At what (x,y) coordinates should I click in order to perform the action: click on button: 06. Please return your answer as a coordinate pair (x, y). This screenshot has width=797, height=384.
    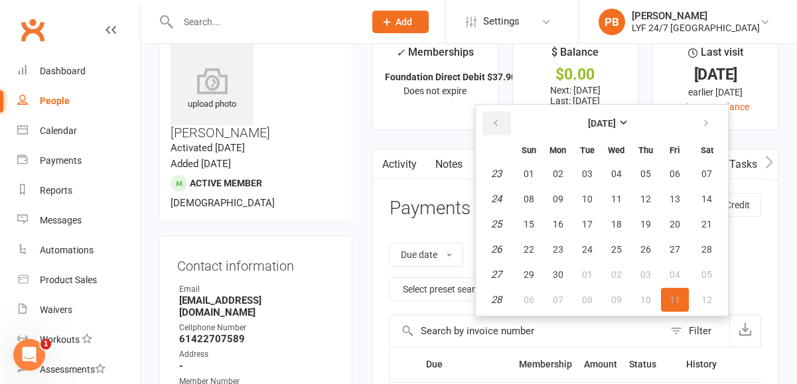
    Looking at the image, I should click on (529, 300).